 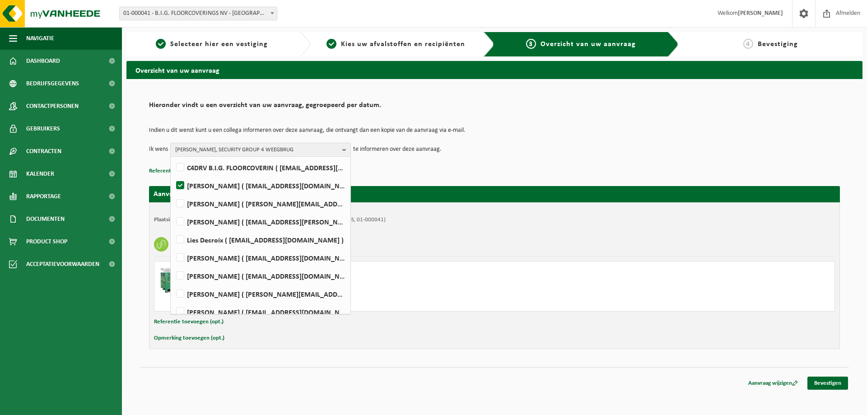 I want to click on img: PB-HB-1400-HPE-GN-11.png, so click(x=171, y=279).